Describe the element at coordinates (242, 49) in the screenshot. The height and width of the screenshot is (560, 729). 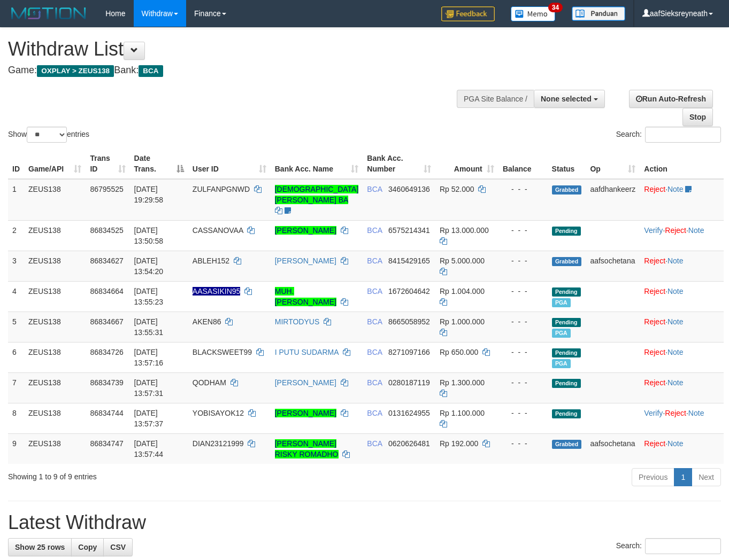
I see `h1: Withdraw List` at that location.